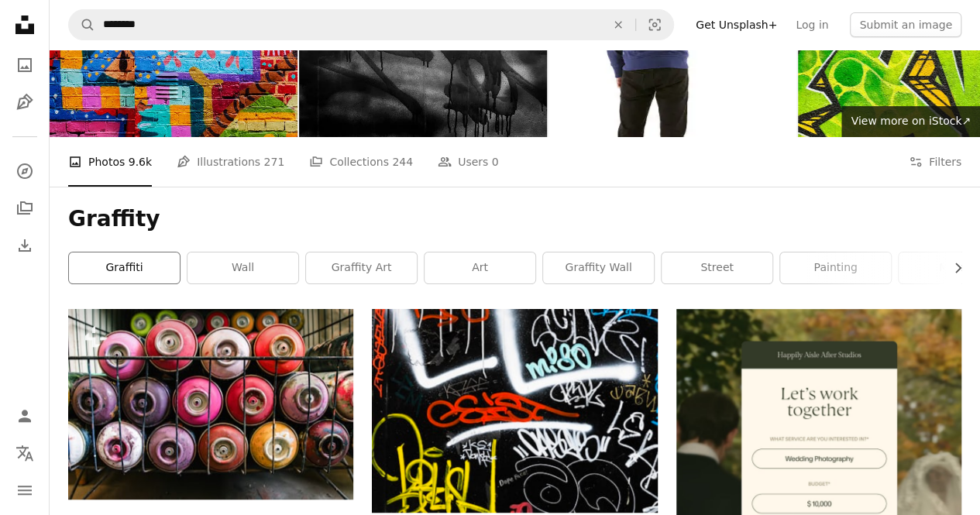 Image resolution: width=980 pixels, height=515 pixels. What do you see at coordinates (480, 268) in the screenshot?
I see `a: art` at bounding box center [480, 268].